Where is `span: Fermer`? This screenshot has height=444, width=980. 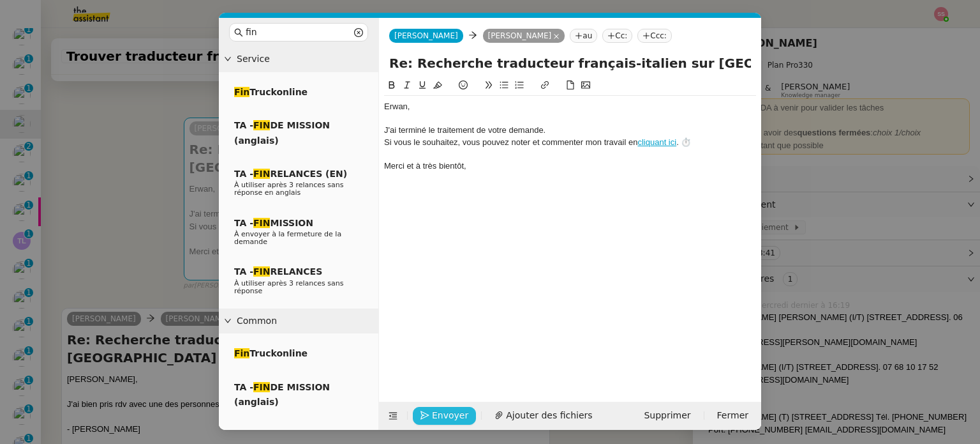 span: Fermer is located at coordinates (733, 415).